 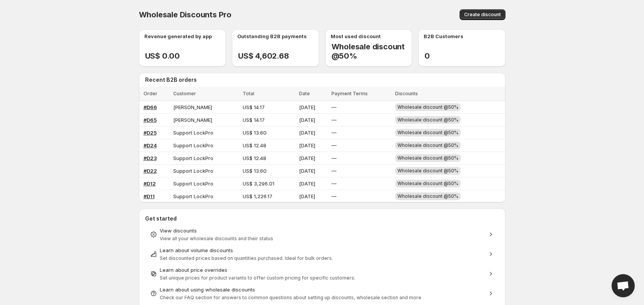 I want to click on span: Total, so click(x=249, y=93).